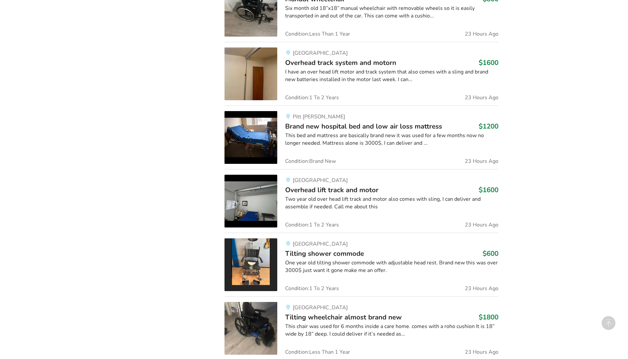 This screenshot has height=359, width=628. I want to click on div: Two year old over head lift track and motor also comes with sling, I can deliver and assemble if ..., so click(392, 203).